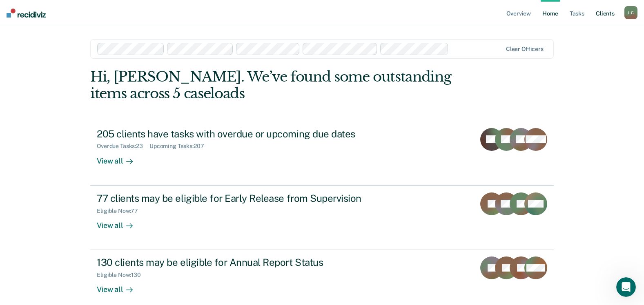 This screenshot has width=644, height=305. I want to click on div: 77 clients may be eligible for Early Release from Supervision, so click(240, 198).